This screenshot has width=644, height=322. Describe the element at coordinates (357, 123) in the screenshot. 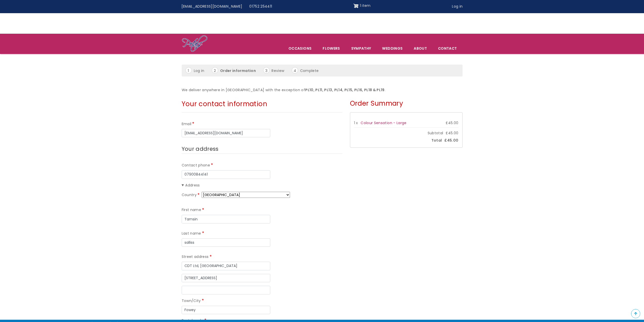

I see `td: 1 x` at that location.